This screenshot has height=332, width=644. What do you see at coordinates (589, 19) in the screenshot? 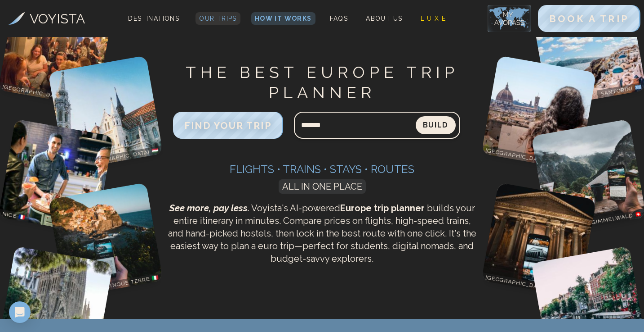
I see `button: BOOK A TRIP` at bounding box center [589, 19].